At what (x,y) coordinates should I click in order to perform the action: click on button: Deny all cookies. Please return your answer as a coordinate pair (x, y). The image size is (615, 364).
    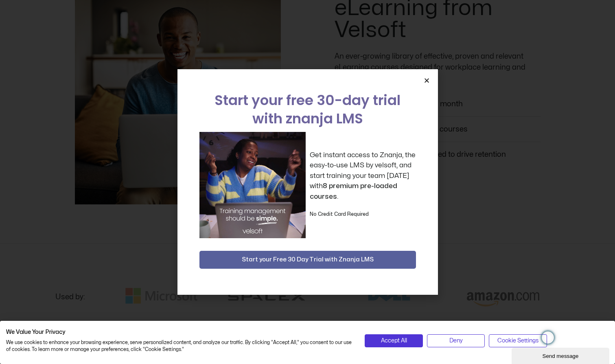
    Looking at the image, I should click on (456, 341).